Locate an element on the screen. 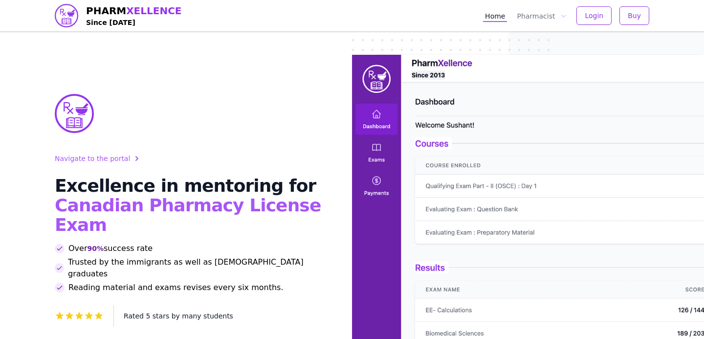 Image resolution: width=704 pixels, height=339 pixels. img: PharmXellence logo is located at coordinates (67, 16).